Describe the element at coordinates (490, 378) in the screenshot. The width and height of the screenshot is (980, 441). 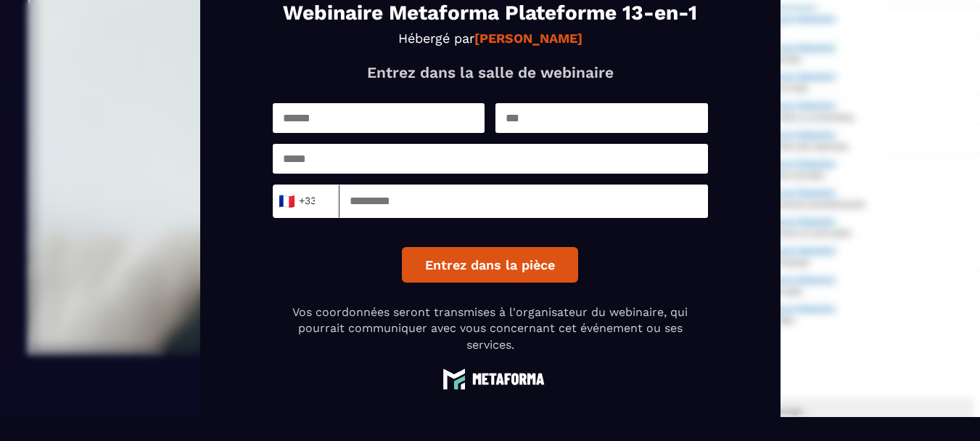
I see `img: logo` at that location.